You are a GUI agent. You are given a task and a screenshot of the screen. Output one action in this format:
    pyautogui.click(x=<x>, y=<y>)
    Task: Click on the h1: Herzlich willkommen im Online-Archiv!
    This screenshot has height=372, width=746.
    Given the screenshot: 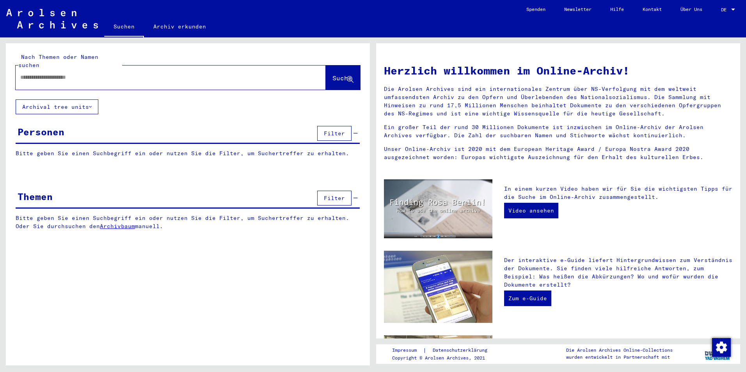 What is the action you would take?
    pyautogui.click(x=558, y=71)
    